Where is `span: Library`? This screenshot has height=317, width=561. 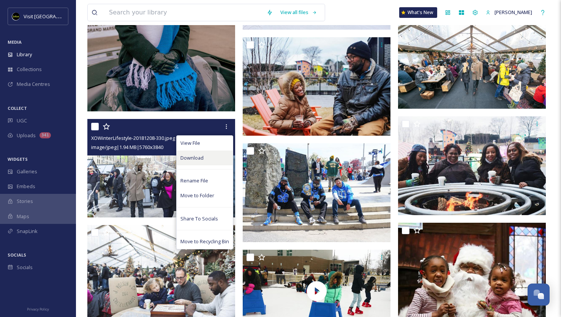 span: Library is located at coordinates (24, 54).